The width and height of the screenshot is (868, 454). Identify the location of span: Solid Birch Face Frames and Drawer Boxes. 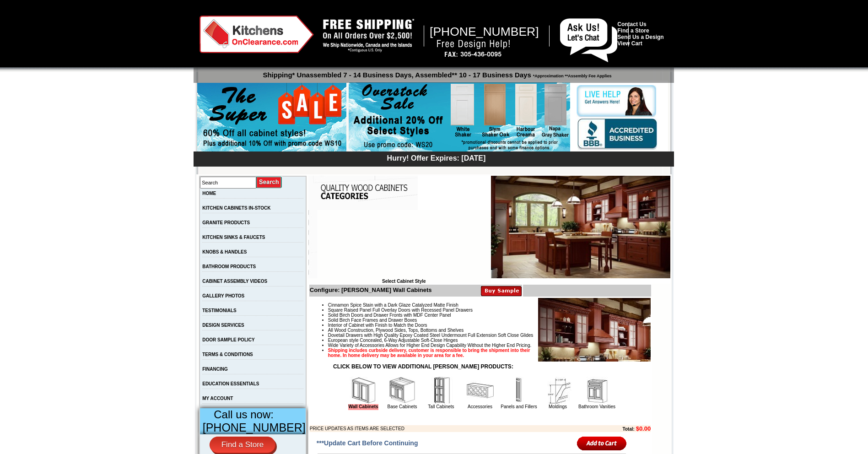
(373, 320).